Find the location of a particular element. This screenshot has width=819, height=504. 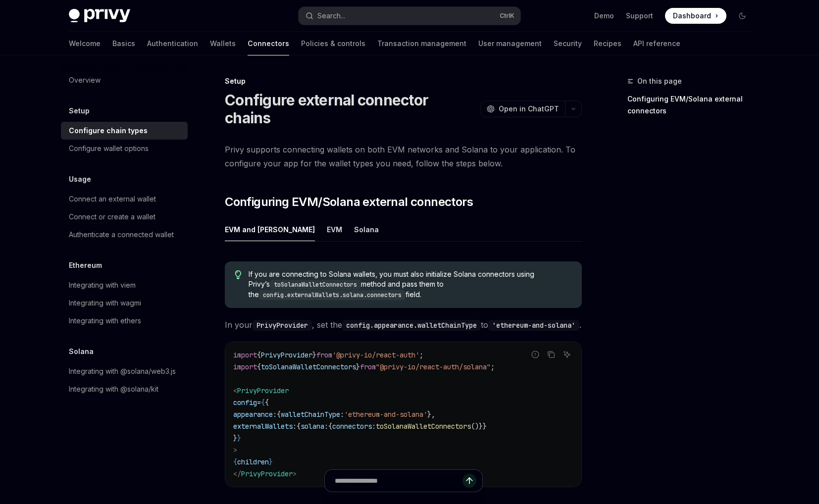

div: Configure wallet options is located at coordinates (109, 149).